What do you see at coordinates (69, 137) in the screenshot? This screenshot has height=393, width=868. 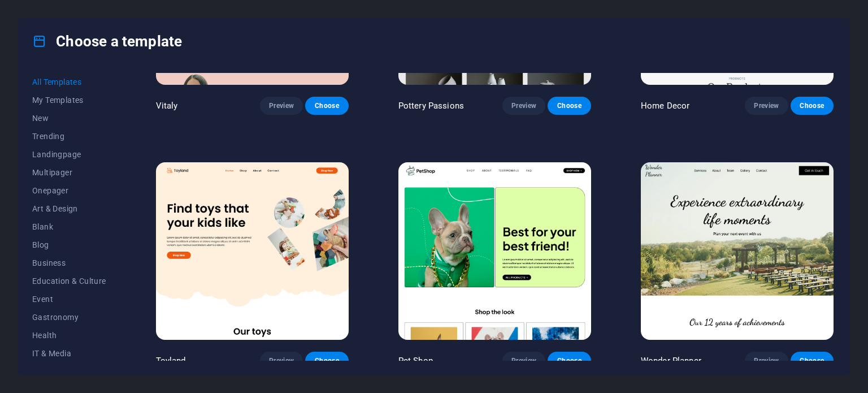 I see `button: Trending` at bounding box center [69, 137].